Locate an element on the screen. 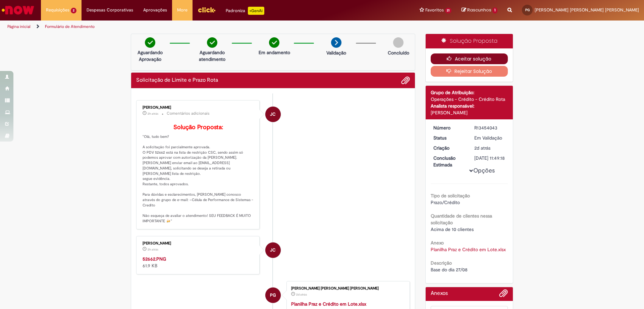 The height and width of the screenshot is (309, 644). b: Solução Proposta: is located at coordinates (198, 127).